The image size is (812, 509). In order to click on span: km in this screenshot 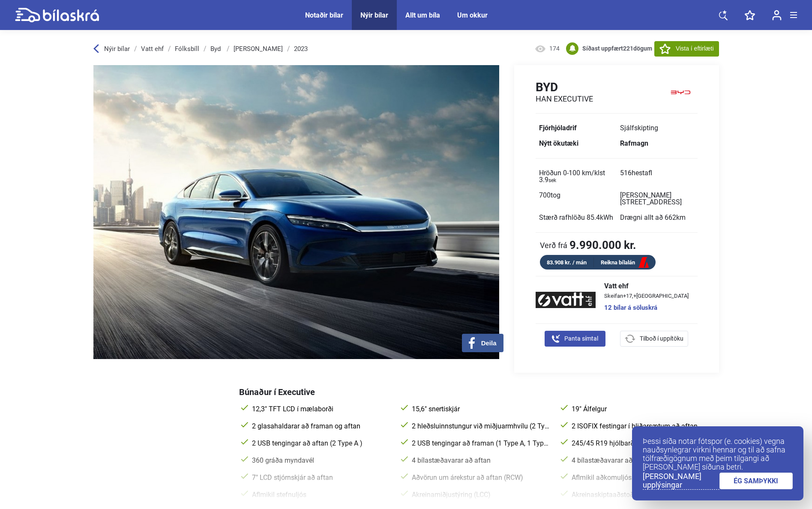, I will do `click(681, 217)`.